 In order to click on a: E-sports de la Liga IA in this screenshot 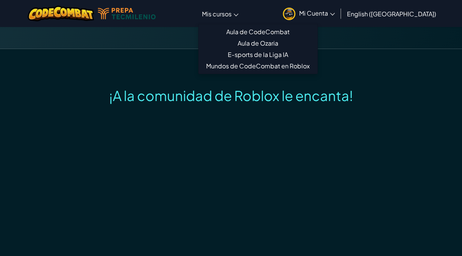, I will do `click(258, 55)`.